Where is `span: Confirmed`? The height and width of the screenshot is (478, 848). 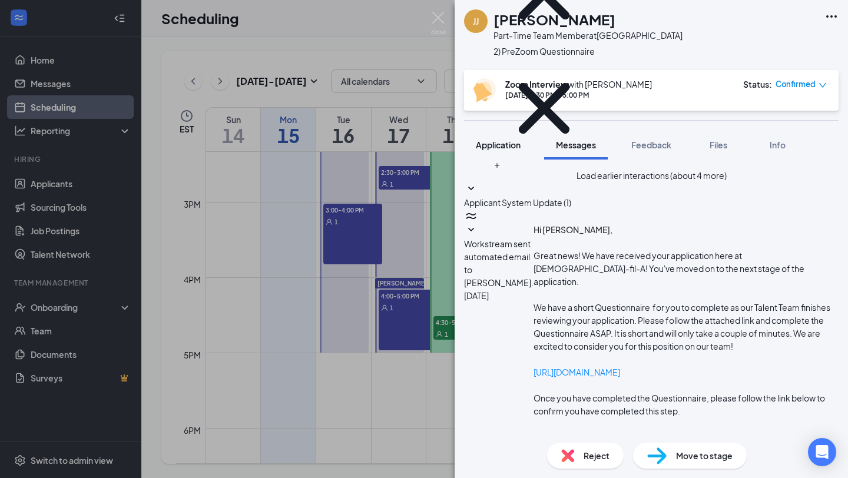
span: Confirmed is located at coordinates (796, 84).